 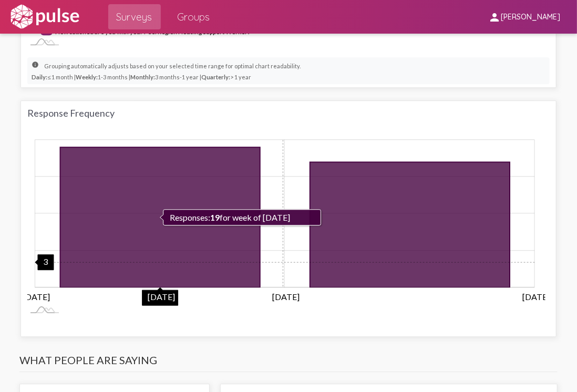 I want to click on img: white-logo.svg, so click(x=44, y=17).